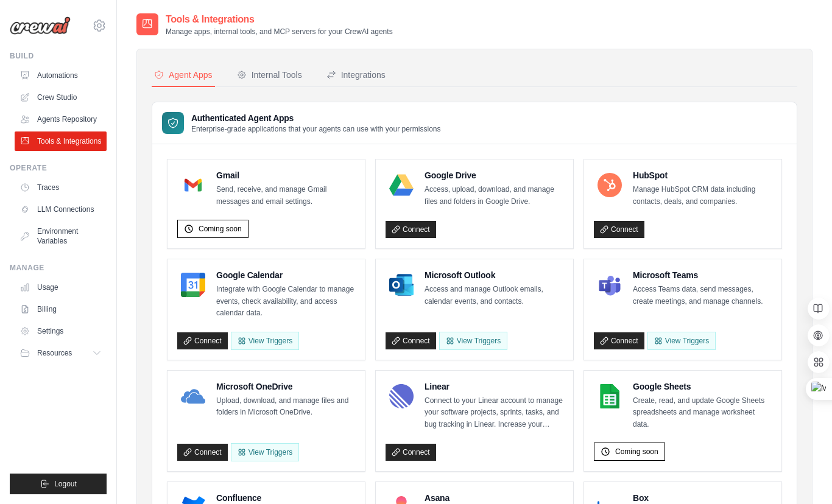 The image size is (832, 504). What do you see at coordinates (193, 285) in the screenshot?
I see `img: Google Calendar Logo` at bounding box center [193, 285].